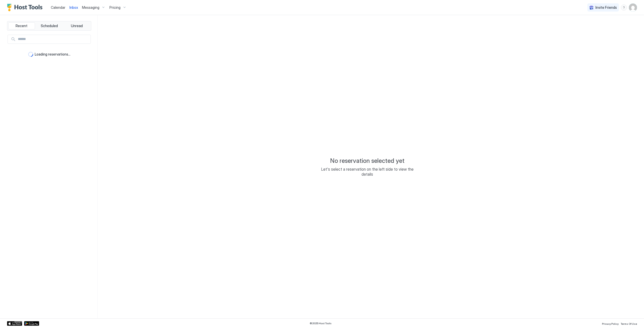 Image resolution: width=644 pixels, height=328 pixels. I want to click on span: No reservation selected yet, so click(367, 161).